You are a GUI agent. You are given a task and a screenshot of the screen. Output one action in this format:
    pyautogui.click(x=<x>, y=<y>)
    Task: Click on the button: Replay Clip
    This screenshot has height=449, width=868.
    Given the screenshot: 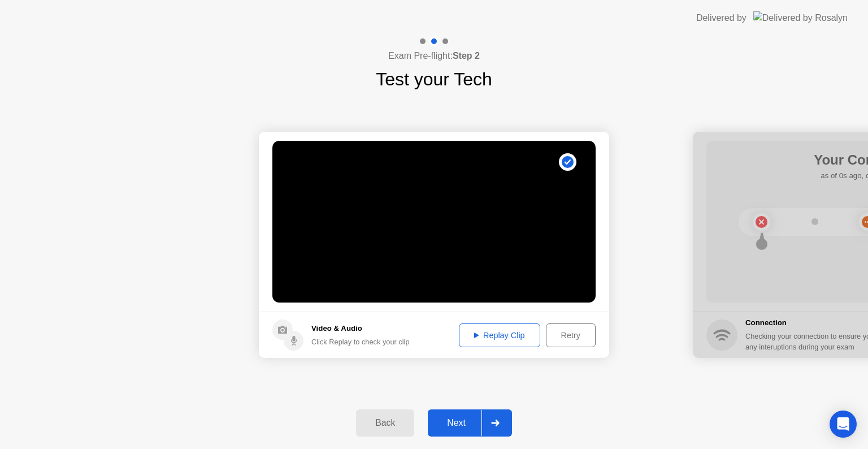 What is the action you would take?
    pyautogui.click(x=500, y=335)
    